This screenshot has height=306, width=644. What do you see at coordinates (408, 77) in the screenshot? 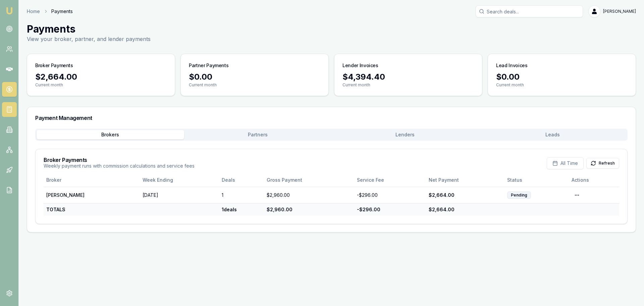
I see `div: $4,394.40` at bounding box center [408, 77].